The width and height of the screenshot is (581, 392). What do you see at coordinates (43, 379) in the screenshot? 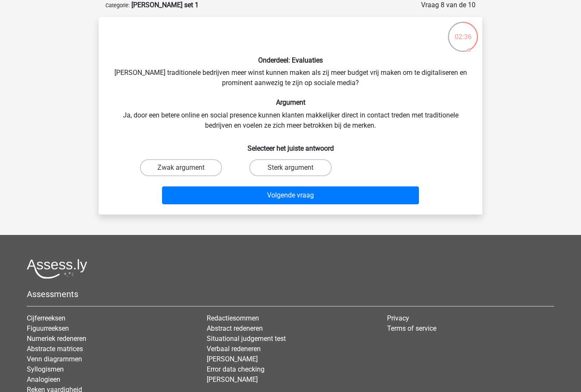
I see `a: Analogieen` at bounding box center [43, 379].